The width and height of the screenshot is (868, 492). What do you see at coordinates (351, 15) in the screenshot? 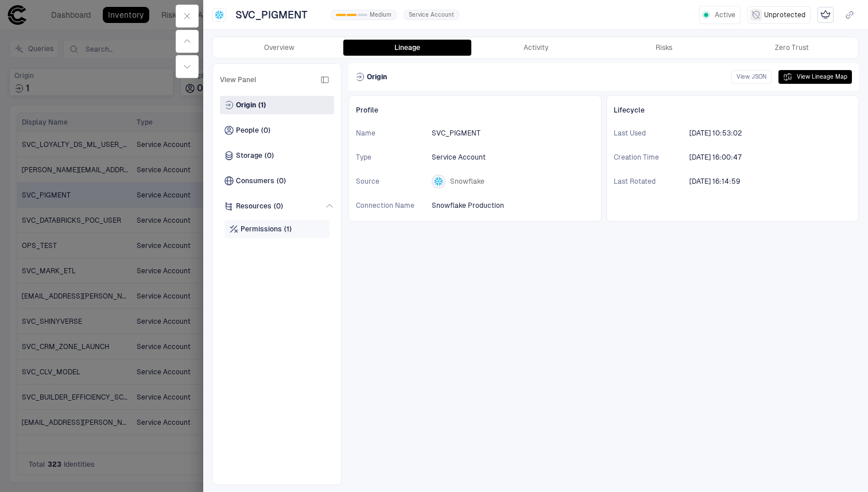
I see `div: 1` at bounding box center [351, 15].